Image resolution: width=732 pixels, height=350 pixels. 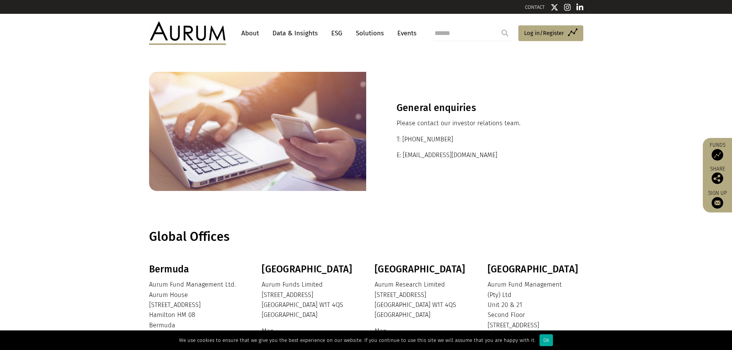 I want to click on a: ESG, so click(x=337, y=33).